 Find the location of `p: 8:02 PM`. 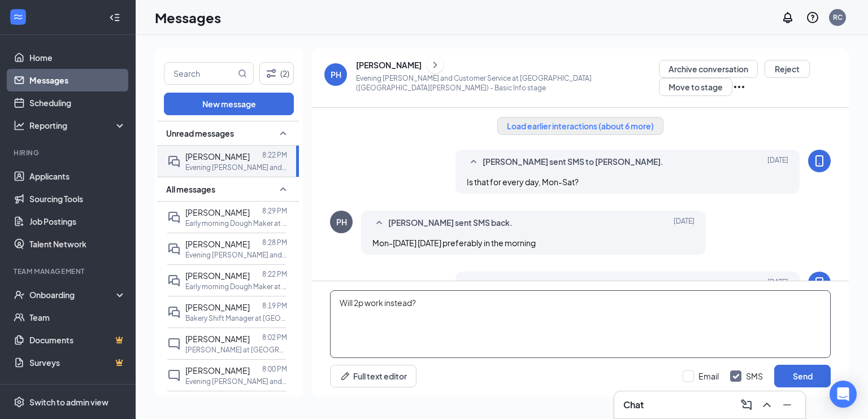

p: 8:02 PM is located at coordinates (275, 337).